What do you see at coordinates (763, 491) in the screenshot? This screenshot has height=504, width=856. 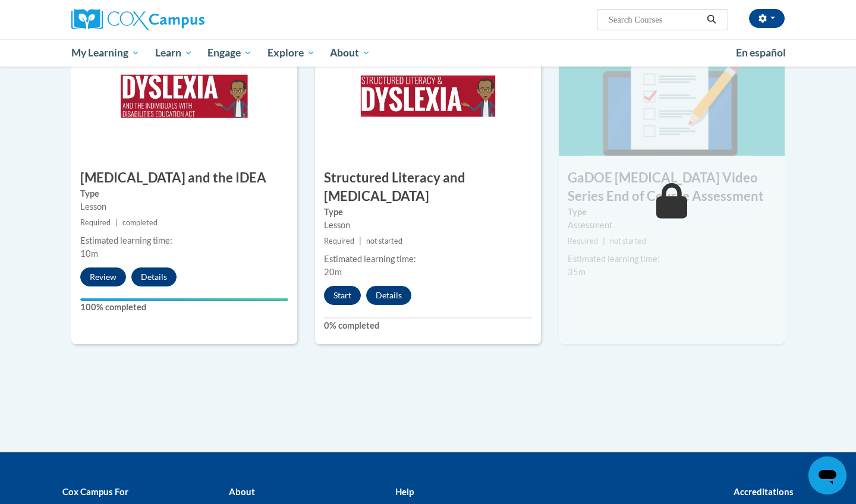 I see `b: Accreditations` at bounding box center [763, 491].